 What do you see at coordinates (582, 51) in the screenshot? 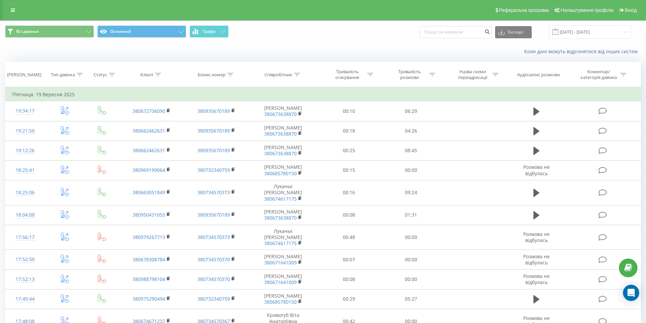
I see `a: Коли дані можуть відрізнятися вiд інших систем` at bounding box center [582, 51].